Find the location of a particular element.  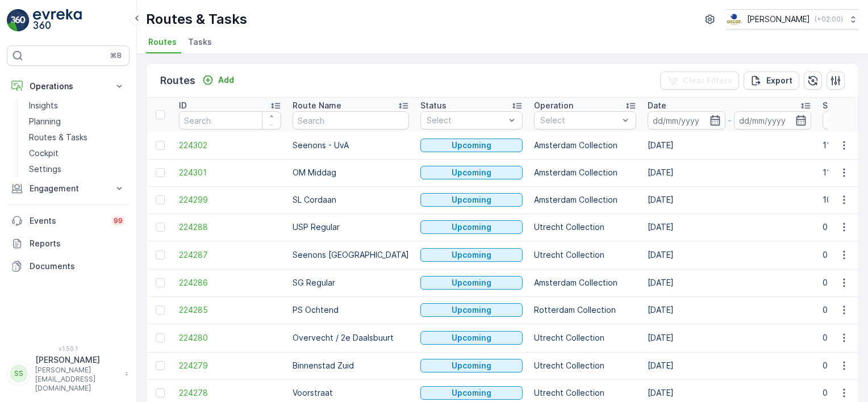

p: ID is located at coordinates (183, 105).